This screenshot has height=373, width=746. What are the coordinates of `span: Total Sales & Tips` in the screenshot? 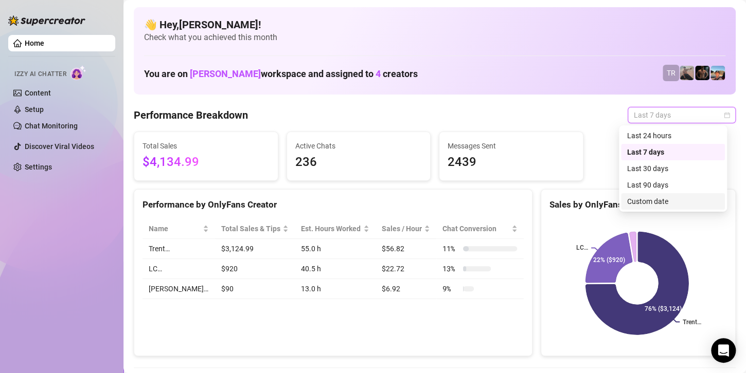 It's located at (251, 229).